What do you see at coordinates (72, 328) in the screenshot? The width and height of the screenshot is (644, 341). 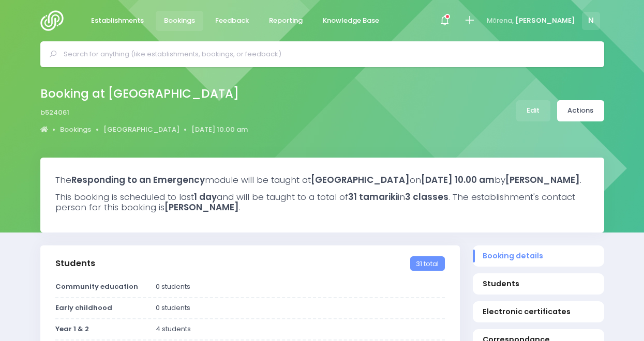 I see `strong: Year 1 & 2` at bounding box center [72, 328].